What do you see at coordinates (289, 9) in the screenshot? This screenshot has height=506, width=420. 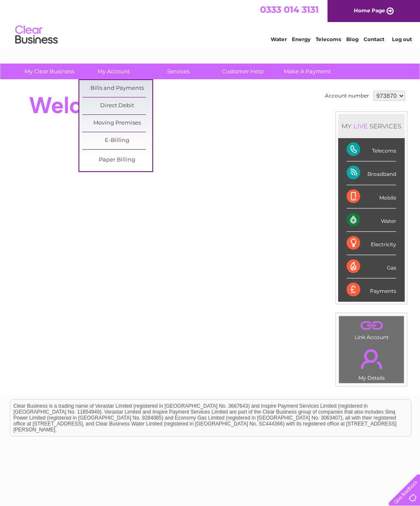 I see `a: 0333 014 3131` at bounding box center [289, 9].